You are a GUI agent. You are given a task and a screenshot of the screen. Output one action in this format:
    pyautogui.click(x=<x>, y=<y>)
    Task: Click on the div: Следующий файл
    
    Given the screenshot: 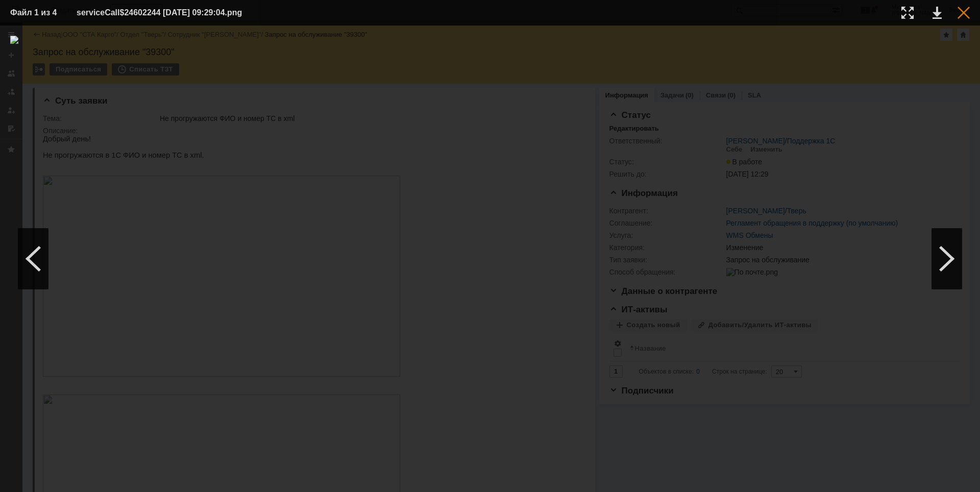 What is the action you would take?
    pyautogui.click(x=946, y=259)
    